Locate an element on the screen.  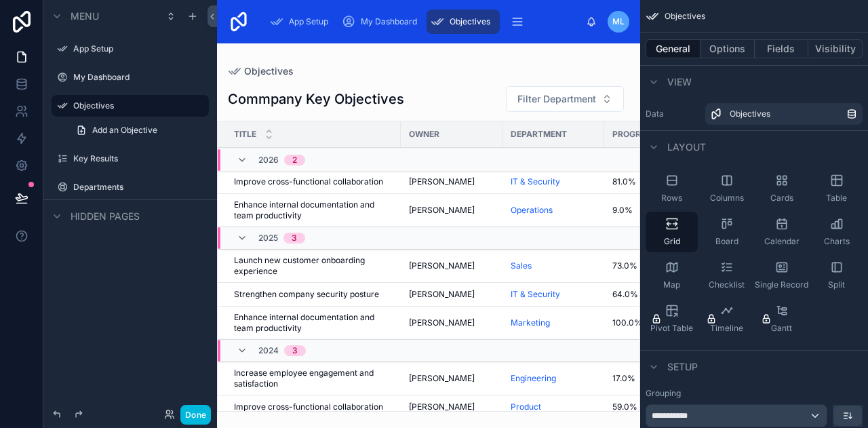
span: Board is located at coordinates (727, 241).